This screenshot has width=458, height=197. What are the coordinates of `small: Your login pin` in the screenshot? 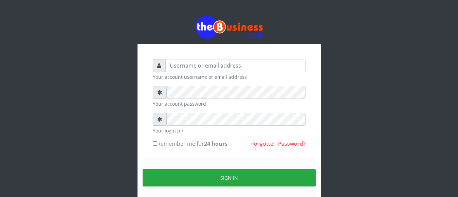 It's located at (229, 130).